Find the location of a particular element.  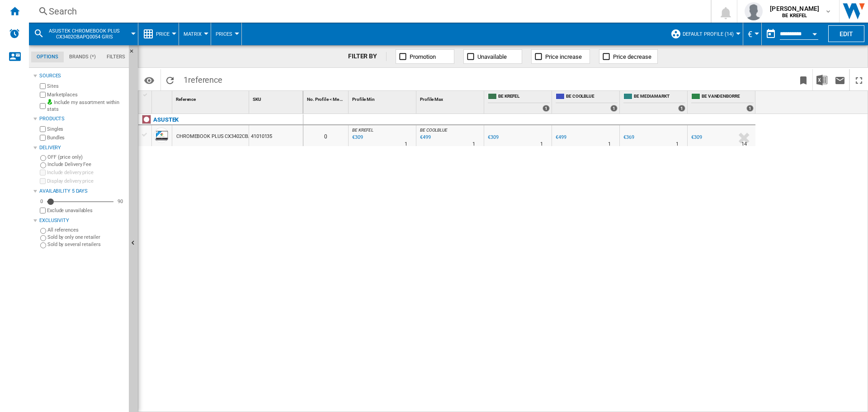

span: Default profile (14) is located at coordinates (708, 34).